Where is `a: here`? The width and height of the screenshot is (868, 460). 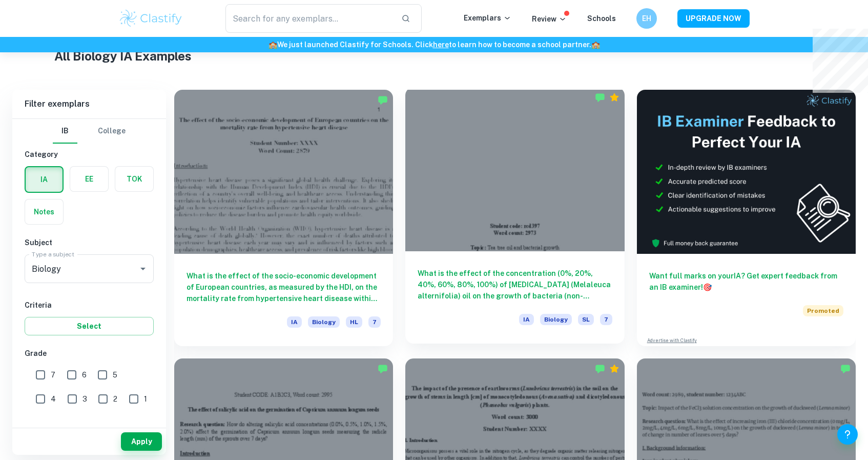
a: here is located at coordinates (441, 44).